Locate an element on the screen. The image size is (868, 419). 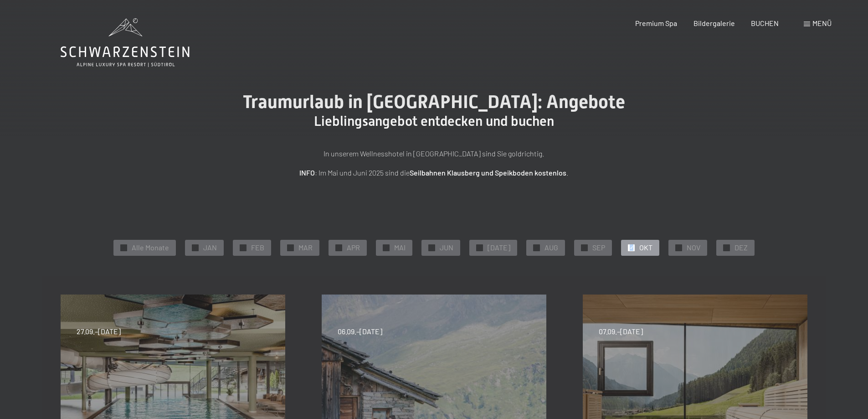
span: Alle Monate is located at coordinates (151, 247).